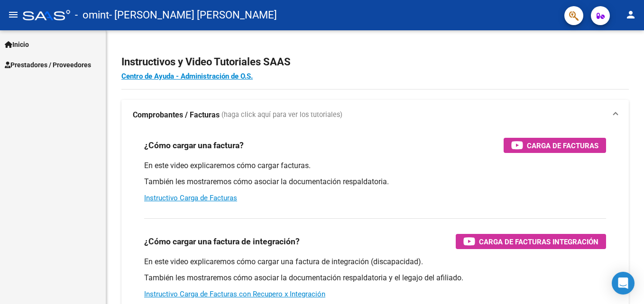 Image resolution: width=644 pixels, height=304 pixels. I want to click on mat-icon: menu, so click(14, 15).